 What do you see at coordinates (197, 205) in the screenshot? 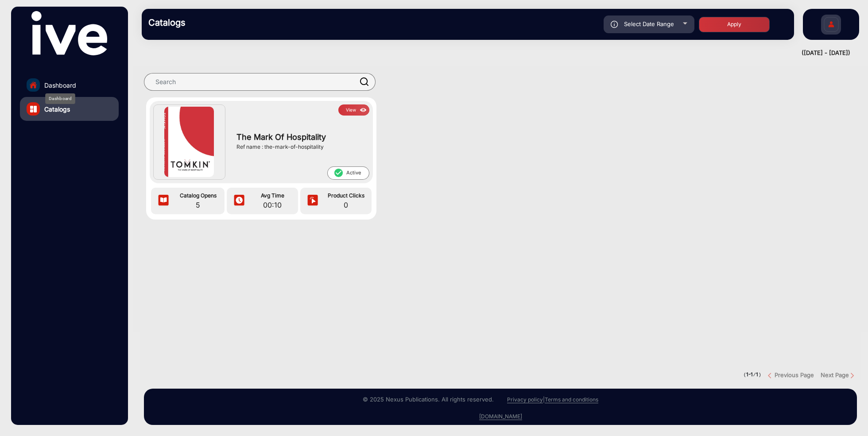
I see `span: 5` at bounding box center [197, 205].